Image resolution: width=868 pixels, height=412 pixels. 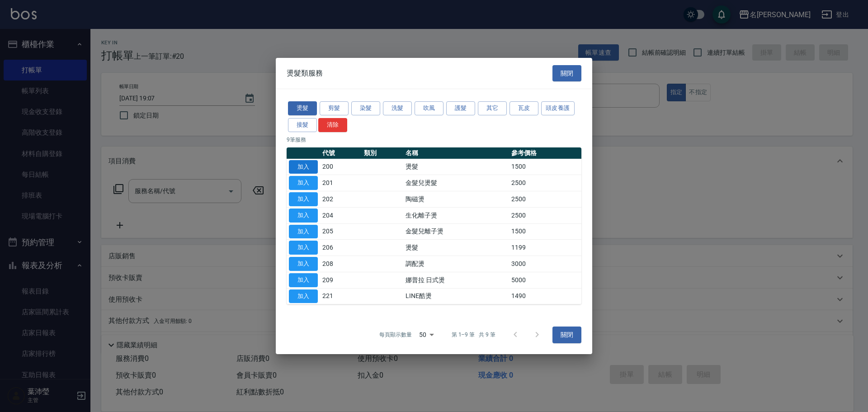 What do you see at coordinates (456, 215) in the screenshot?
I see `td: 生化離子燙` at bounding box center [456, 215].